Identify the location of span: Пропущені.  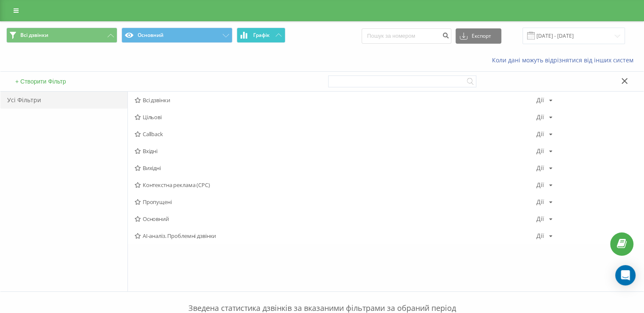
(335, 202).